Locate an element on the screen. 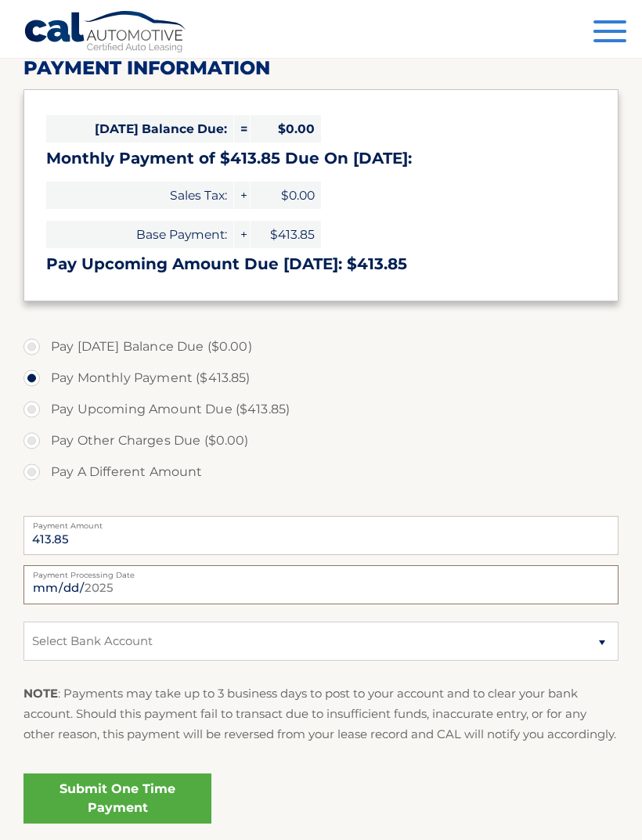 This screenshot has width=642, height=840. p: : Payments may take up to 3 business days to post to your account and to clear your bank account.... is located at coordinates (321, 714).